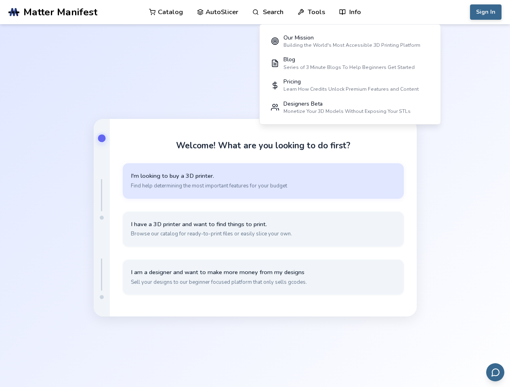 The width and height of the screenshot is (510, 387). What do you see at coordinates (347, 104) in the screenshot?
I see `div: Designers Beta` at bounding box center [347, 104].